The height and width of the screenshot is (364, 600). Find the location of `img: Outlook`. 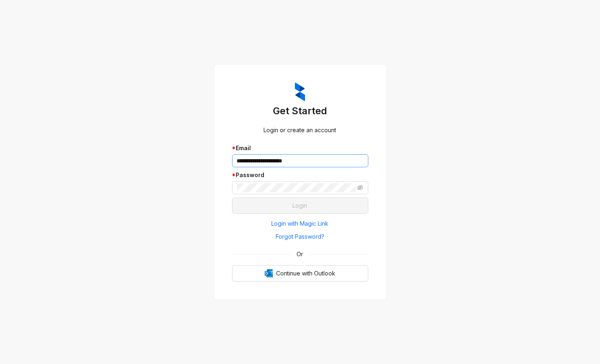

img: Outlook is located at coordinates (269, 274).